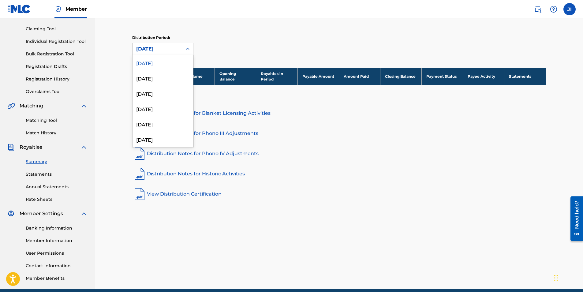 The image size is (583, 292). I want to click on a: View Distribution Certification, so click(339, 194).